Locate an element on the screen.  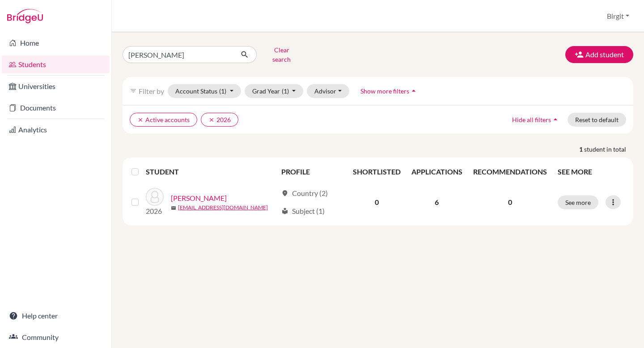
i: filter_list is located at coordinates (133, 91).